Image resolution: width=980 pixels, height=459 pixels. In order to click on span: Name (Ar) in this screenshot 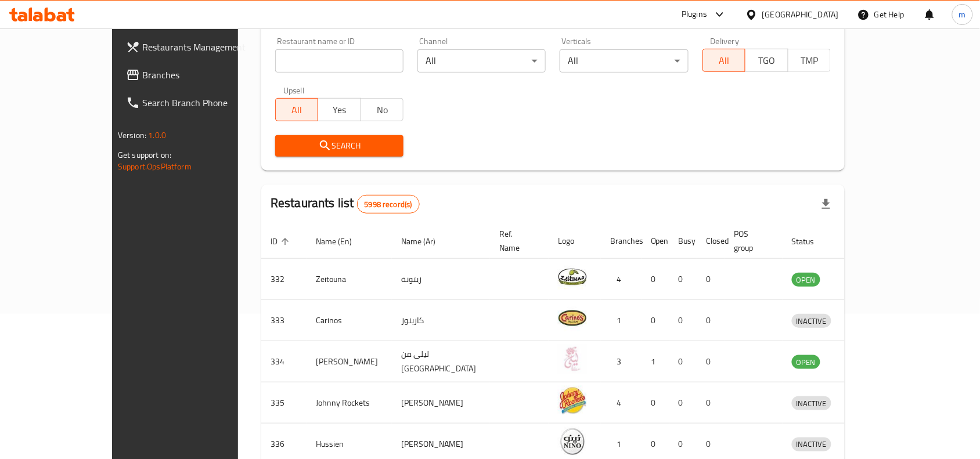, I will do `click(426, 241)`.